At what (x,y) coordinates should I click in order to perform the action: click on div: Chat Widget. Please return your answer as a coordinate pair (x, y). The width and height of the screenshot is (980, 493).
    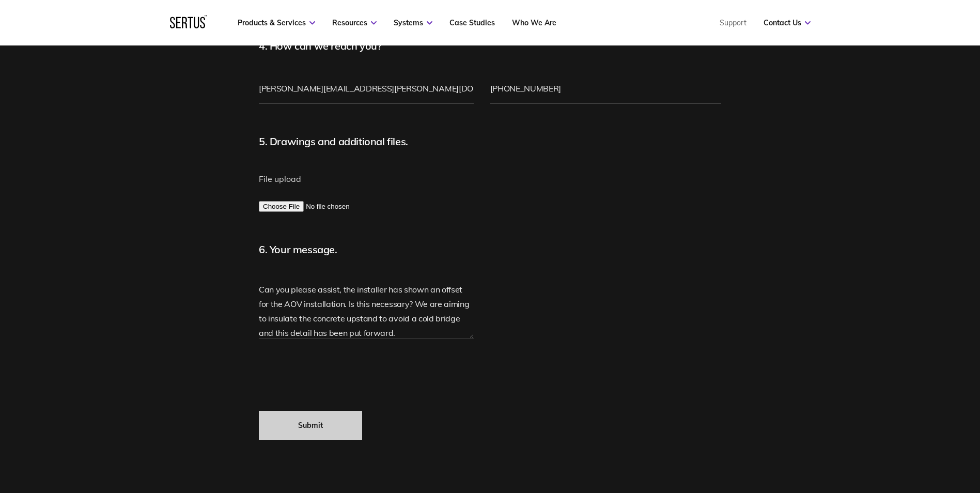
    Looking at the image, I should click on (888, 433).